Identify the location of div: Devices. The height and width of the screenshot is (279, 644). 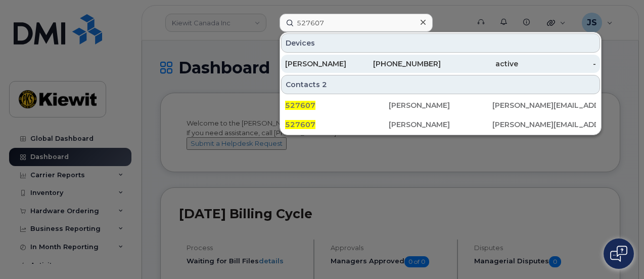
(440, 43).